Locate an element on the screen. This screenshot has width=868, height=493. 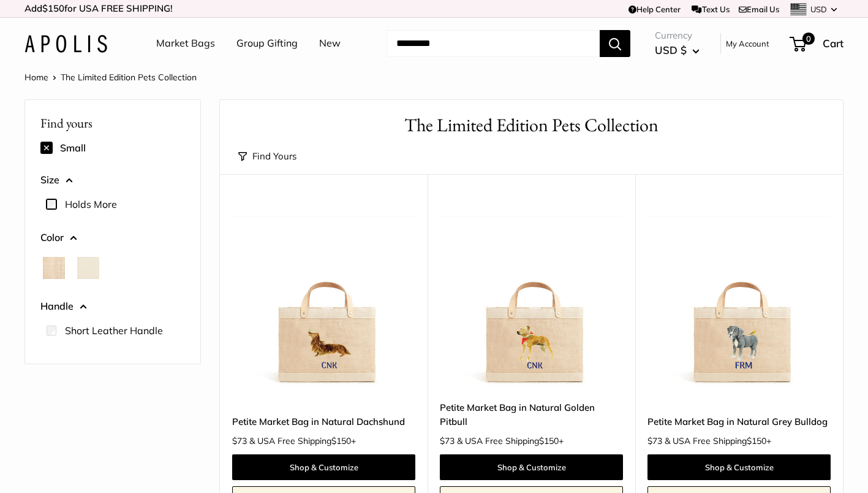
button: Search is located at coordinates (615, 44).